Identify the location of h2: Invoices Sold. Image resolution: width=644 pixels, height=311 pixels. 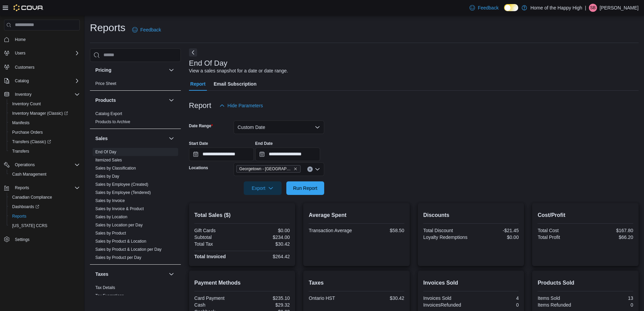
(471, 283).